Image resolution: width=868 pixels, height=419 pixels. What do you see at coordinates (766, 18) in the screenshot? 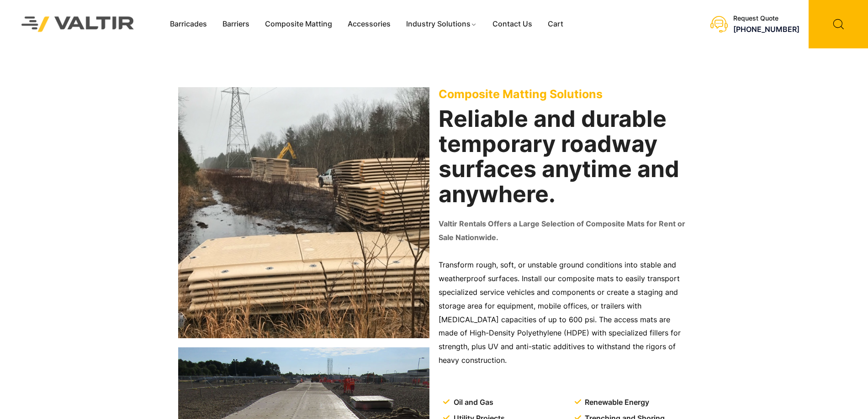
I see `div: Request Quote` at bounding box center [766, 18].